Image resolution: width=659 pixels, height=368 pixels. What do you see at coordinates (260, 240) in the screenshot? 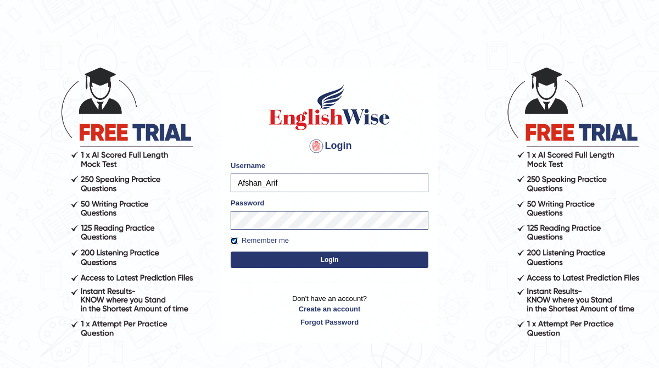
I see `label: Remember me` at bounding box center [260, 240].